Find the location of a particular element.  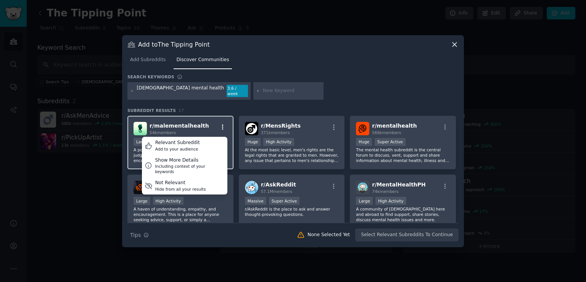

div: Add to your audience is located at coordinates (178, 149).